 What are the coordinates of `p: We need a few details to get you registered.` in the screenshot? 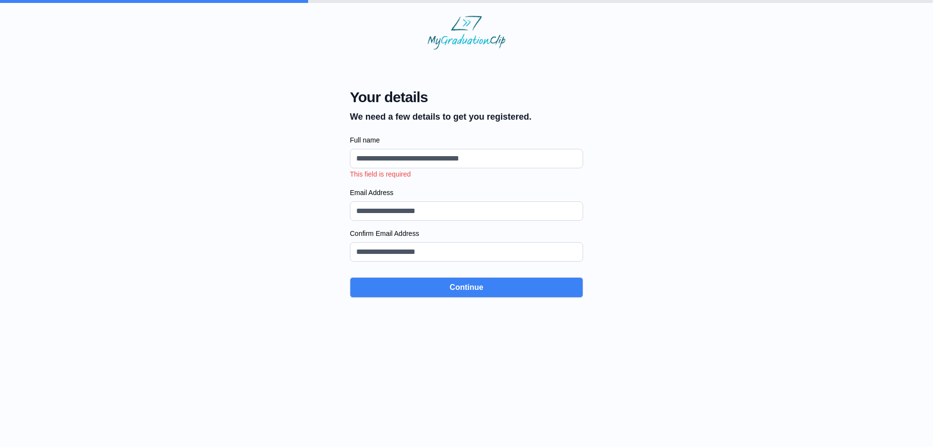 It's located at (441, 117).